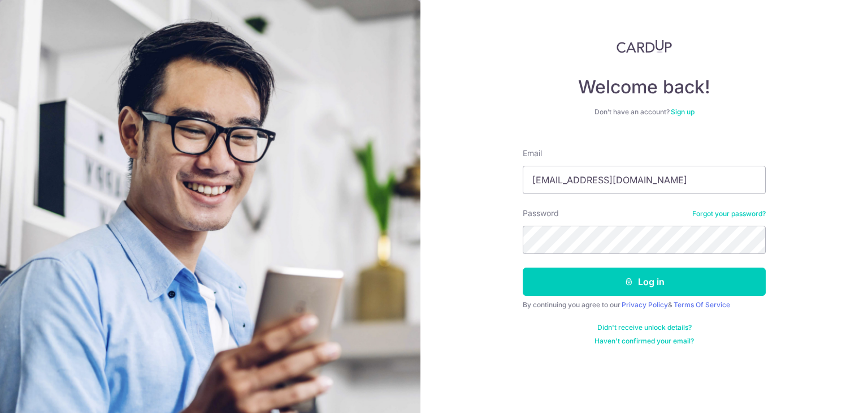  What do you see at coordinates (702, 304) in the screenshot?
I see `a: Terms Of Service` at bounding box center [702, 304].